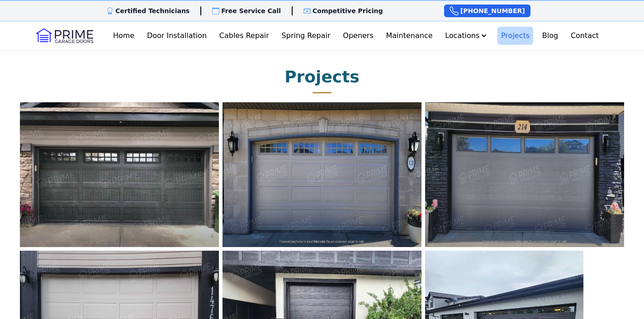 This screenshot has width=644, height=319. I want to click on h2: Projects, so click(322, 77).